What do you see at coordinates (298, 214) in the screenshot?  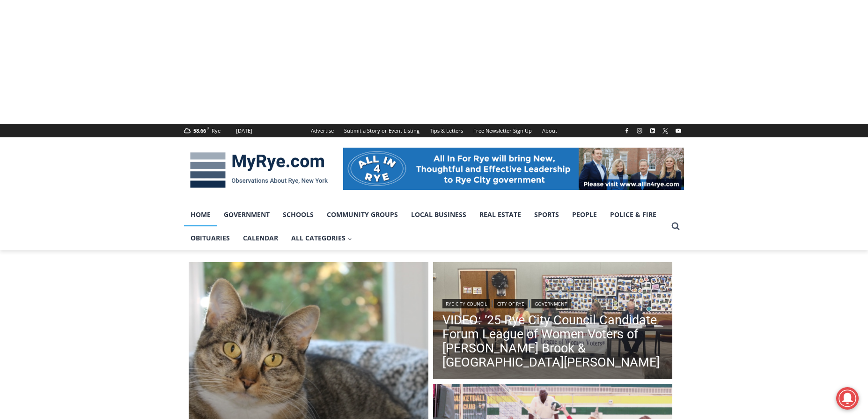 I see `a: Schools` at bounding box center [298, 214].